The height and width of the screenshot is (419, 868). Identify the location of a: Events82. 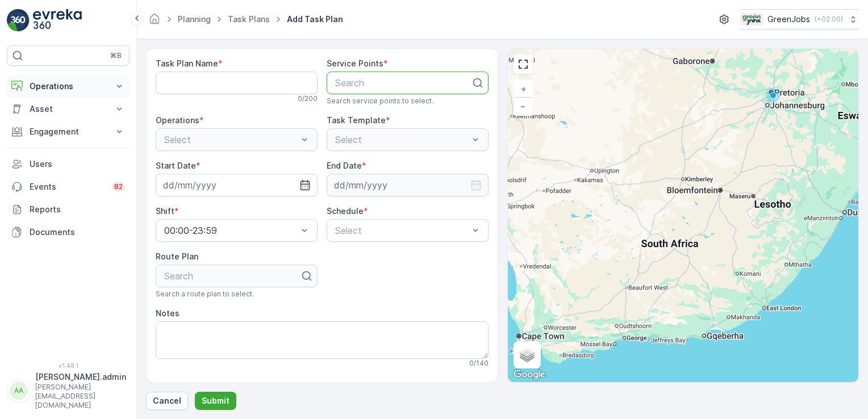
(68, 187).